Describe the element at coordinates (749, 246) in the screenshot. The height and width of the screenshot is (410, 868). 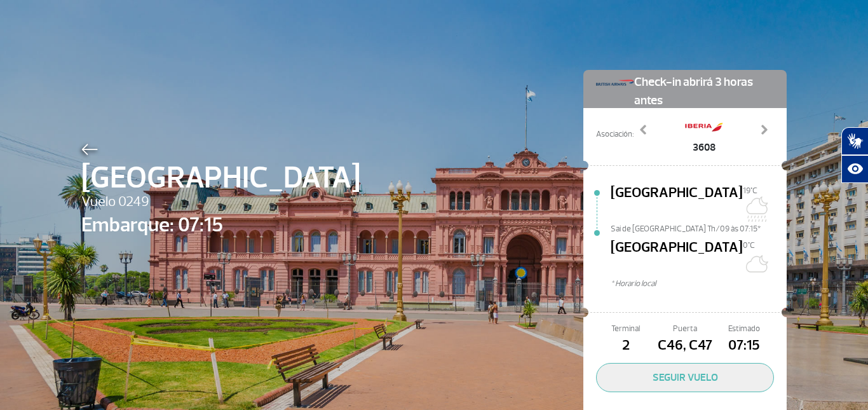
I see `span: 0°C` at that location.